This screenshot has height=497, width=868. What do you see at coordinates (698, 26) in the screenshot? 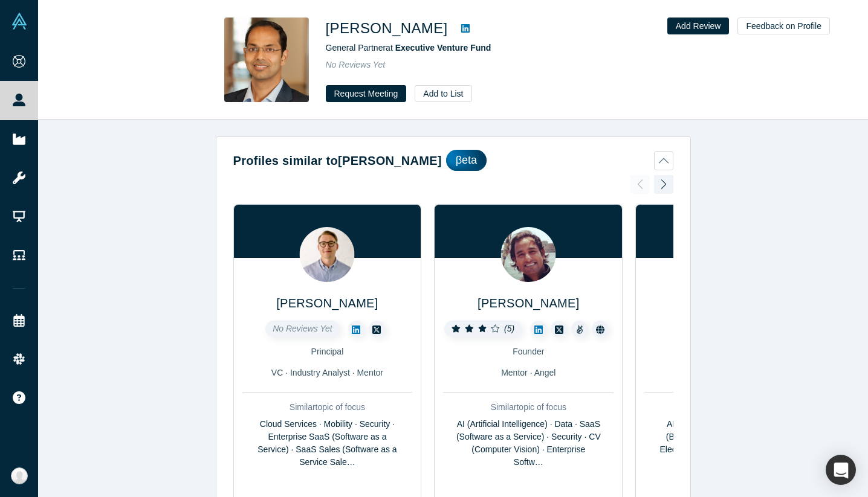
I see `button: Add Review` at bounding box center [698, 26].